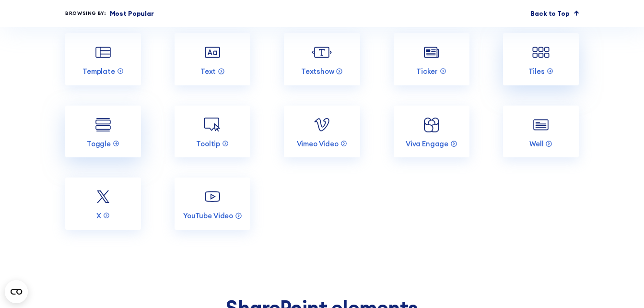 The image size is (644, 308). Describe the element at coordinates (103, 131) in the screenshot. I see `a: Toggle` at that location.